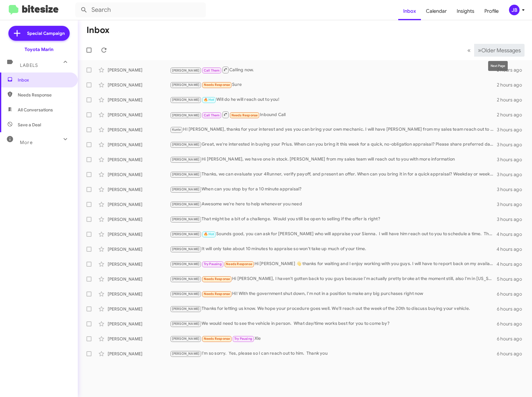 This screenshot has height=397, width=532. Describe the element at coordinates (35, 110) in the screenshot. I see `span: All Conversations` at that location.